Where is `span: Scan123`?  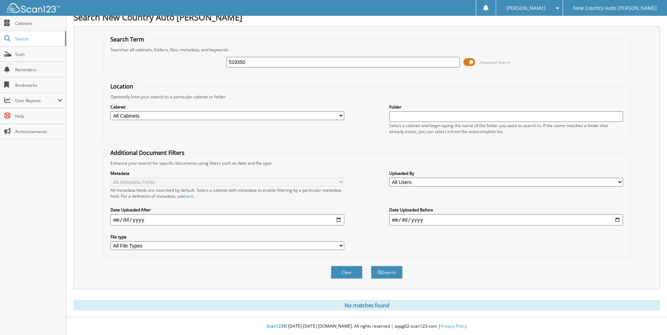
span: Scan123 is located at coordinates (275, 326).